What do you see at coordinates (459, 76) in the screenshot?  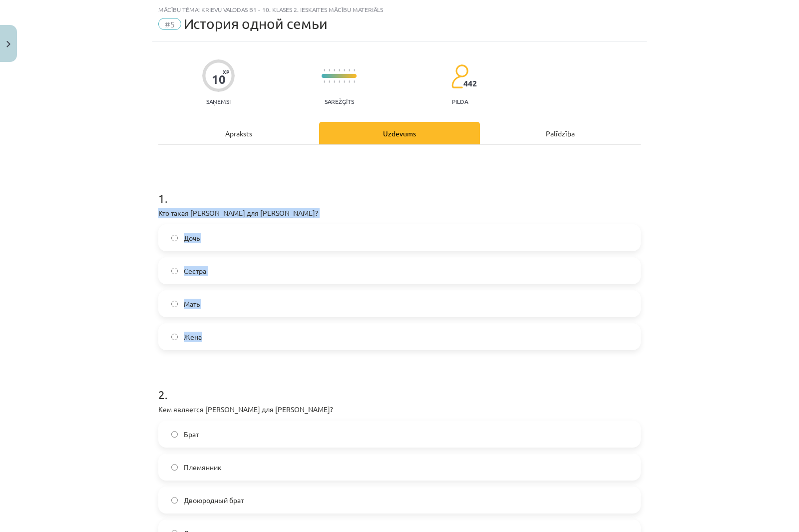 I see `img: students-c634bb4e5e11cddfef0936a35e636f08e4e9abd3cc4e673bd6f9a4125e45ecb1.svg` at bounding box center [459, 76].